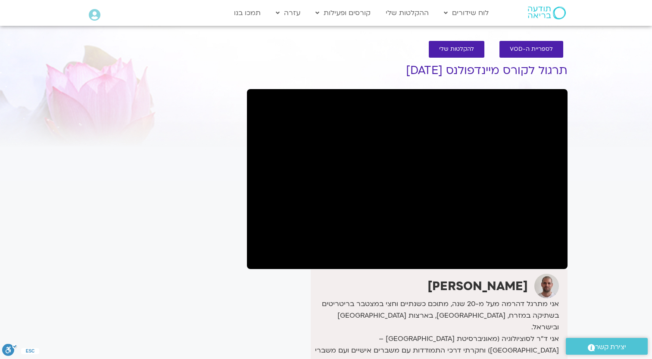 This screenshot has height=359, width=652. Describe the element at coordinates (456, 49) in the screenshot. I see `span: להקלטות שלי` at that location.